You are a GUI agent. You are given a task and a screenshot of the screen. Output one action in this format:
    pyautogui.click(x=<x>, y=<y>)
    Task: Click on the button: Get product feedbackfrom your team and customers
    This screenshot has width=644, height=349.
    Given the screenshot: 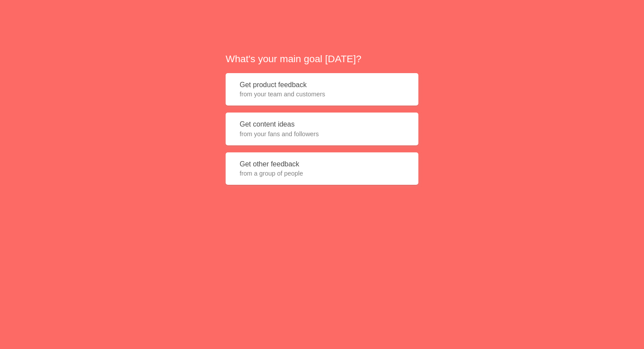 What is the action you would take?
    pyautogui.click(x=322, y=89)
    